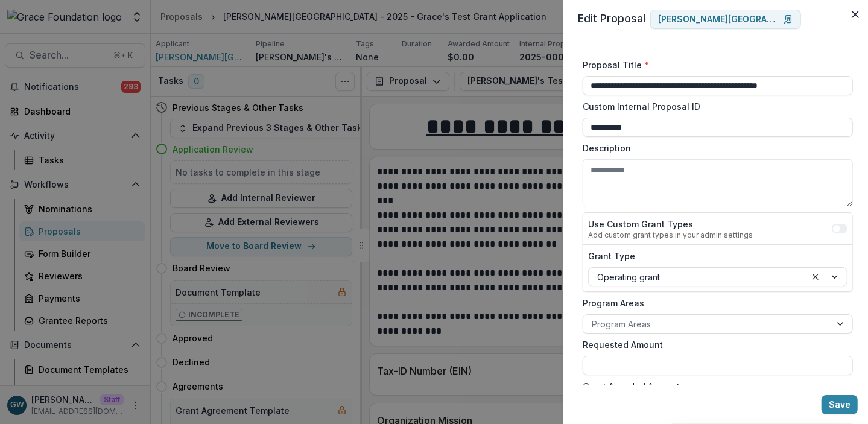  What do you see at coordinates (840, 404) in the screenshot?
I see `button: Save` at bounding box center [840, 404].